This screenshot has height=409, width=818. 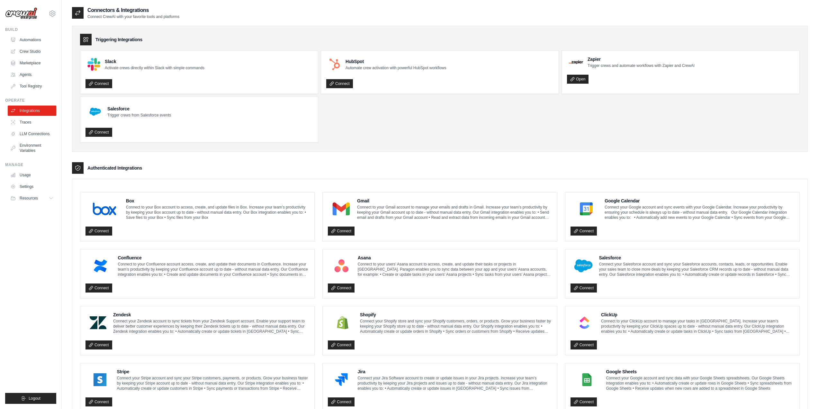 What do you see at coordinates (697, 269) in the screenshot?
I see `p: Connect your Salesforce account and sync your Salesforce accounts, contacts, leads, or opportunit...` at bounding box center [697, 269].